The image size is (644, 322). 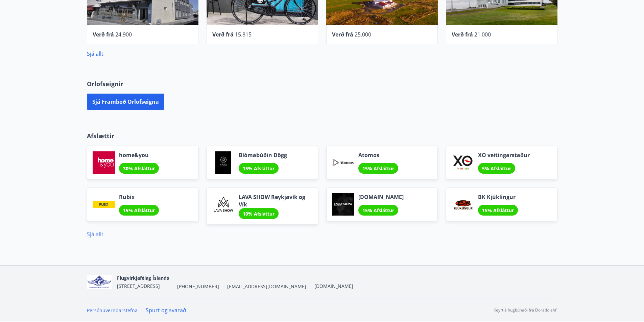 I want to click on span: 30% Afsláttur, so click(x=139, y=168).